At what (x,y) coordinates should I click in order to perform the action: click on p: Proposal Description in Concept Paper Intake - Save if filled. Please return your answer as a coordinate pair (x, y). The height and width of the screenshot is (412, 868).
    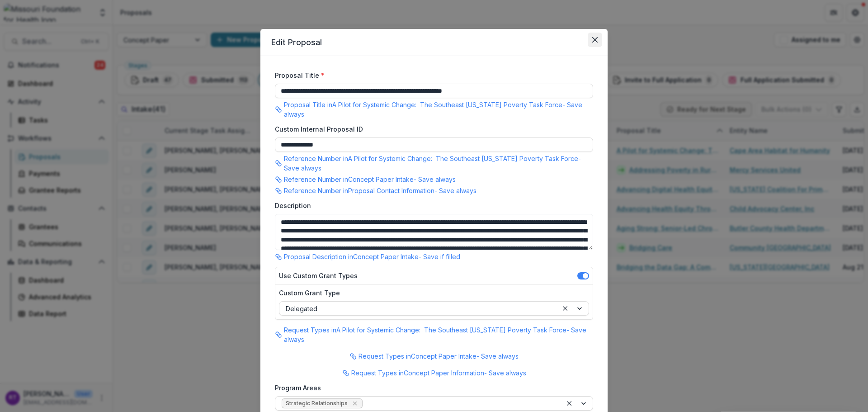
    Looking at the image, I should click on (372, 256).